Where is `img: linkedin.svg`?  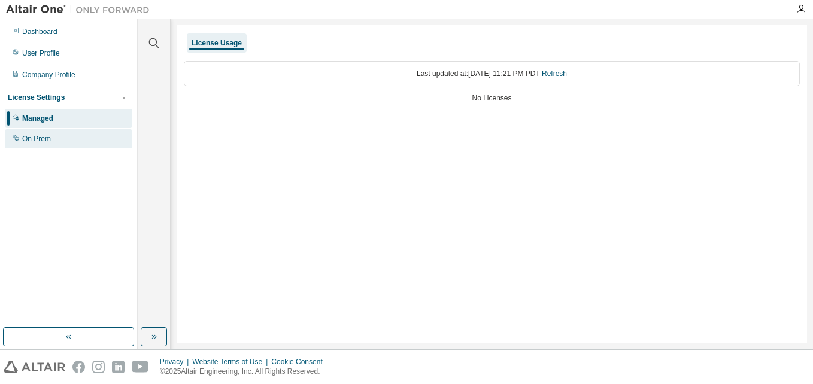 img: linkedin.svg is located at coordinates (118, 367).